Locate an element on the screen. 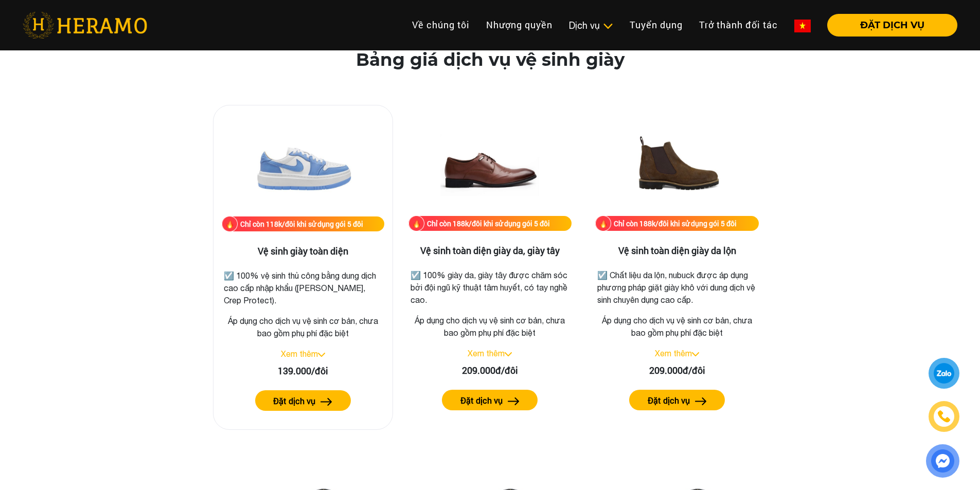 The width and height of the screenshot is (980, 490). a: phone-icon is located at coordinates (944, 416).